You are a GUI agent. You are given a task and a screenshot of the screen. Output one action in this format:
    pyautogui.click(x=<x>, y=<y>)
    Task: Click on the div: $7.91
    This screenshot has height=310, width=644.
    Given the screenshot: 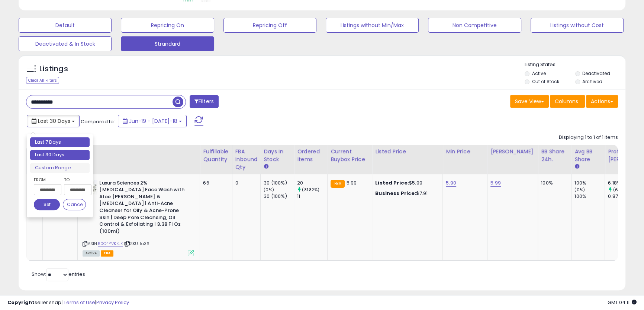 What is the action you would take?
    pyautogui.click(x=406, y=193)
    